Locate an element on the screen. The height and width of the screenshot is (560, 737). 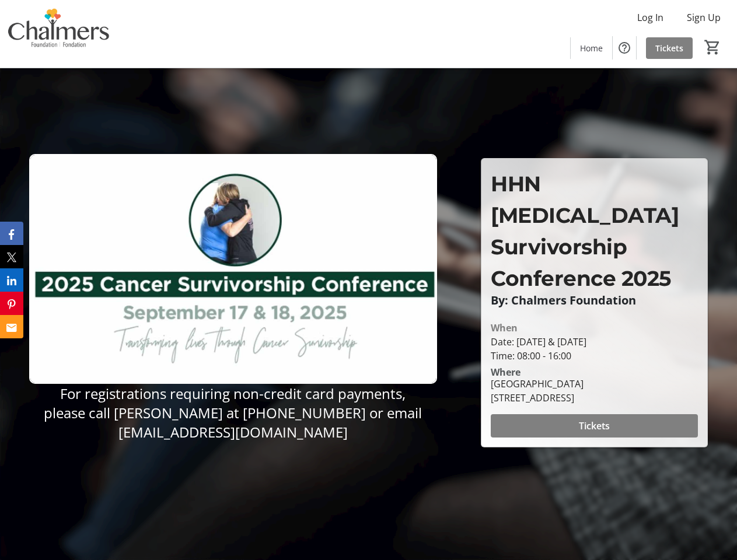
button: Cart is located at coordinates (712, 47).